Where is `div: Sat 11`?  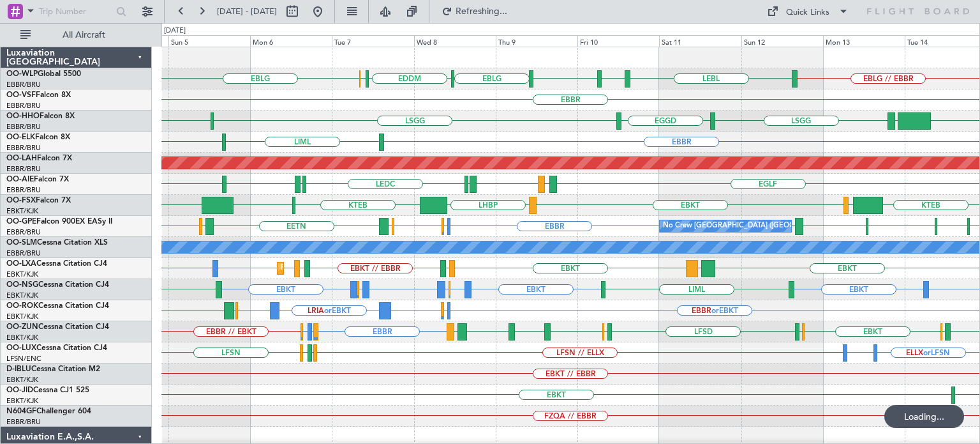 div: Sat 11 is located at coordinates (700, 41).